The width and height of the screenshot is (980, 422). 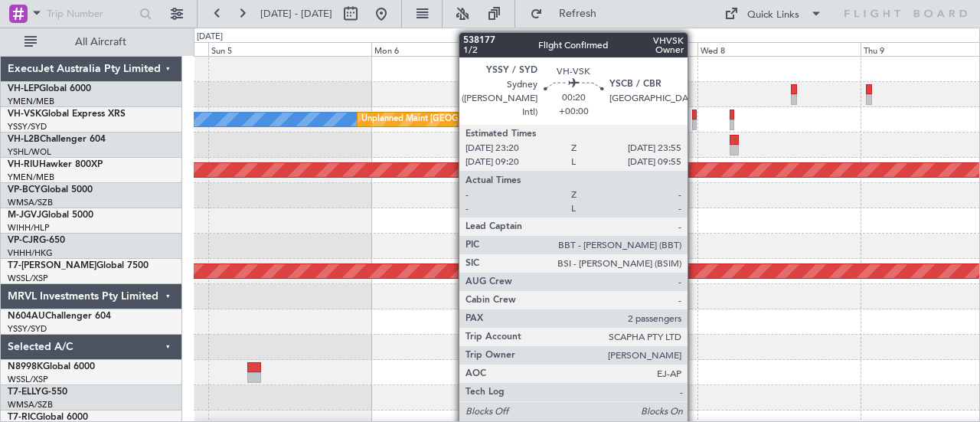 I want to click on a: VH-RIUHawker 800XP, so click(x=55, y=165).